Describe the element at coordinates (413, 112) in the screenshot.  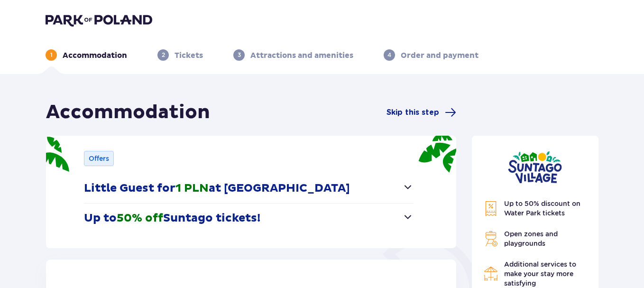
I see `span: Skip this step` at that location.